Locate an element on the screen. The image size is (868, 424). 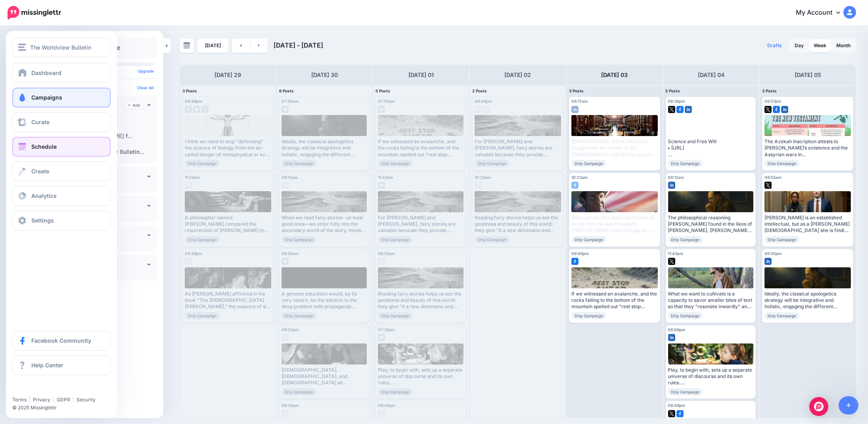
span: 06:57pm is located at coordinates (773, 101).